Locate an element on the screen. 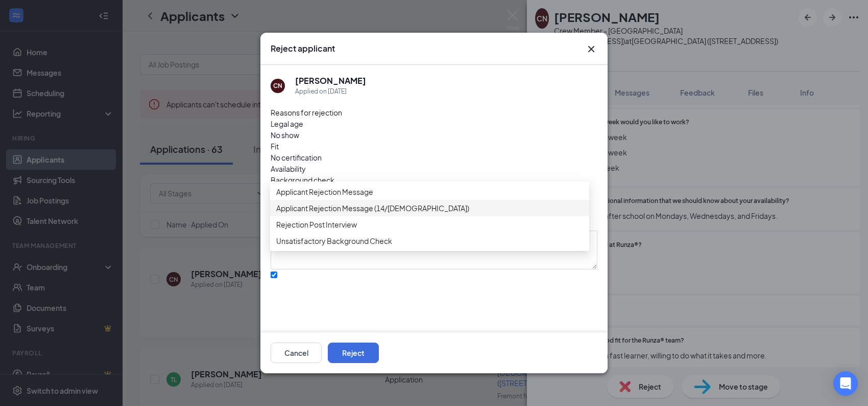 The image size is (868, 406). button: Reject is located at coordinates (354, 353).